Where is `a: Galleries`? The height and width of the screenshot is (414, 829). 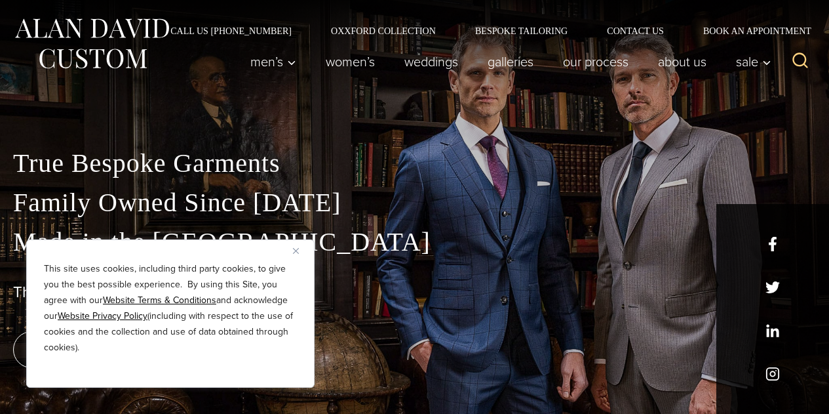 a: Galleries is located at coordinates (511, 62).